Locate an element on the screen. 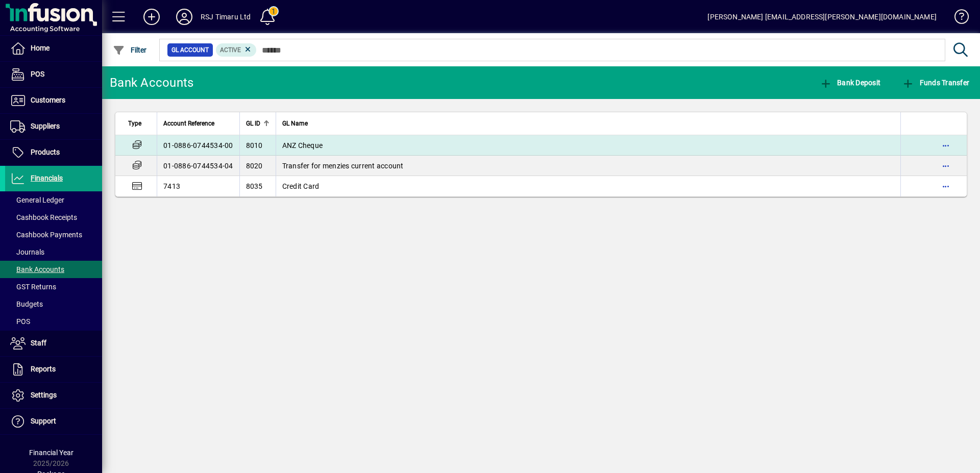 The image size is (980, 473). span: Staff is located at coordinates (39, 343).